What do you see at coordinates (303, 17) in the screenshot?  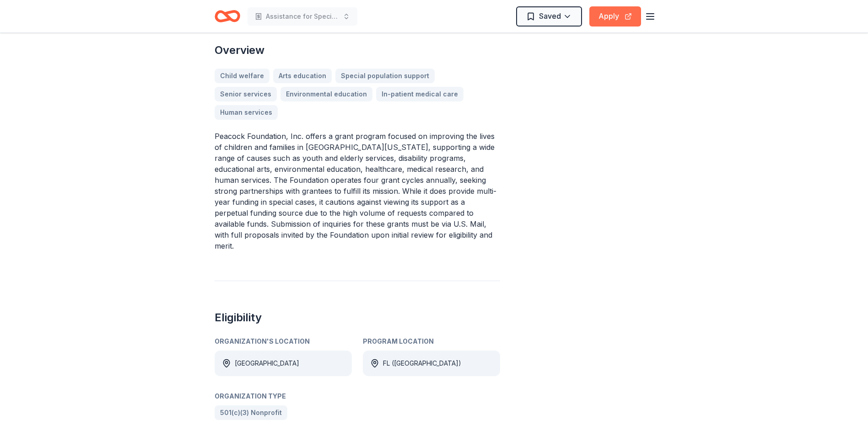 I see `span: Assistance for Special Needs` at bounding box center [303, 17].